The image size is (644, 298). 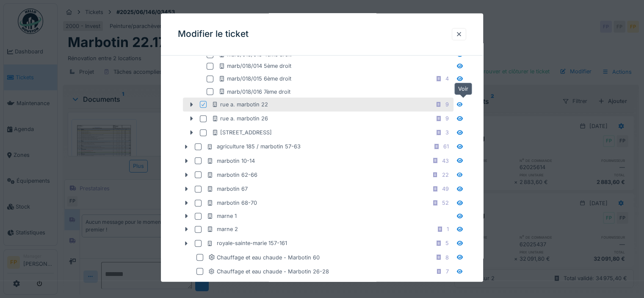 I want to click on div: rue a. marbotin 26, so click(x=240, y=119).